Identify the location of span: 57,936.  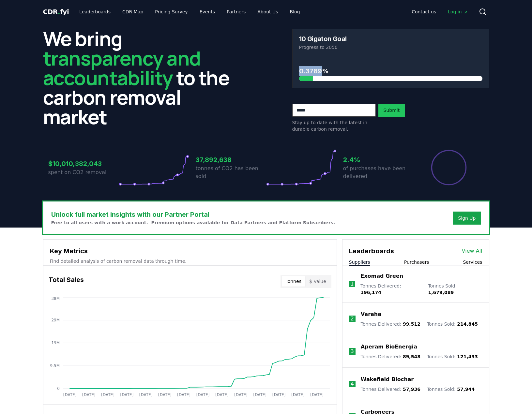
(412, 390).